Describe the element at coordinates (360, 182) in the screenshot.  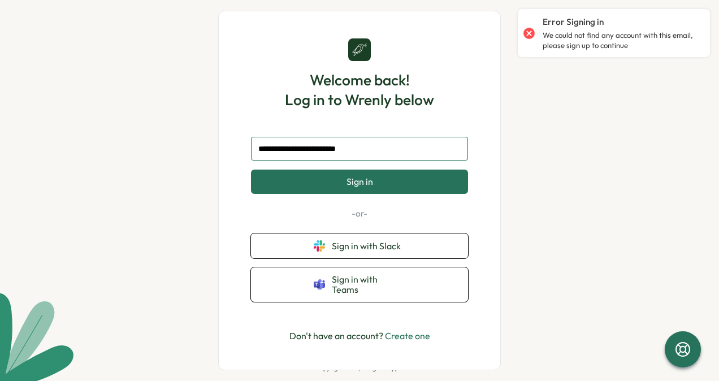
I see `button: Sign in` at that location.